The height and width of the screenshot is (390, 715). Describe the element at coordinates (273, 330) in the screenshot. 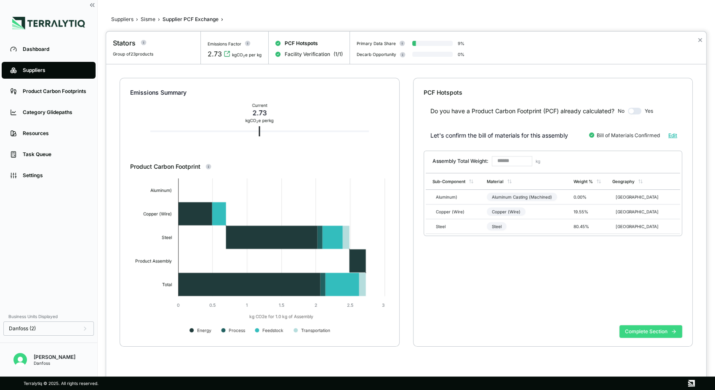

I see `text: Feedstock` at that location.